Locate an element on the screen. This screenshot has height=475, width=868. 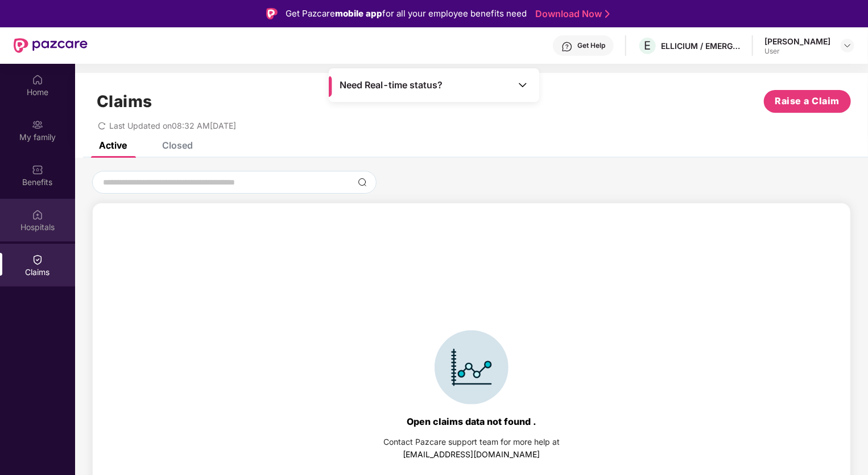
h1: Claims is located at coordinates (124, 101).